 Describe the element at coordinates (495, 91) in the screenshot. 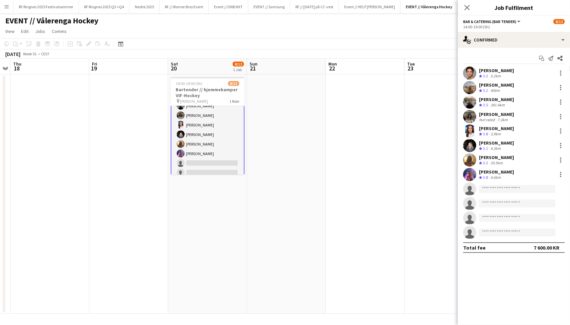

I see `div: 406m` at that location.